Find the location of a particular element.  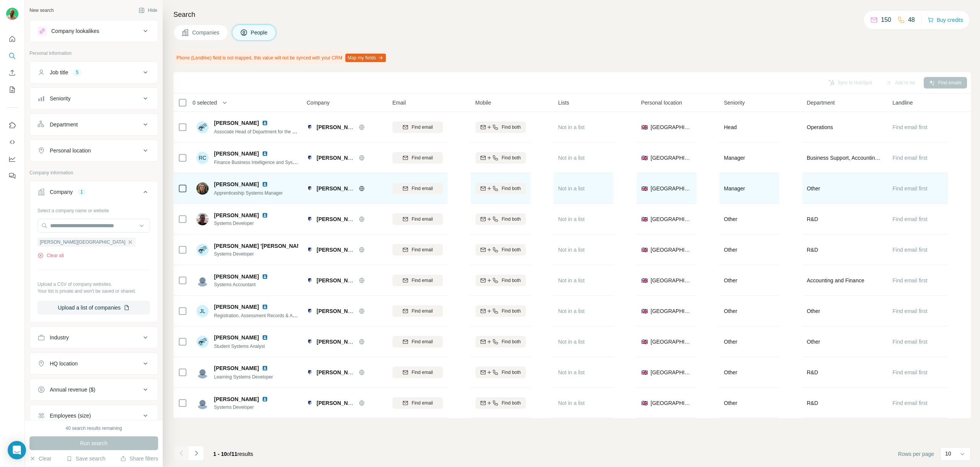

span: Student Systems Analyst is located at coordinates (239, 346).